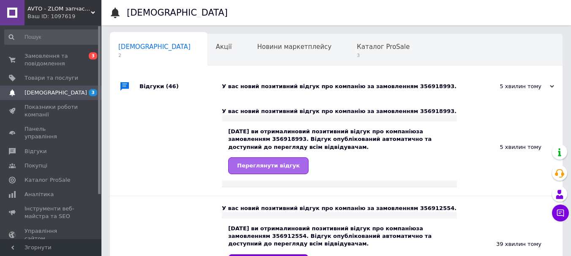 This screenshot has height=256, width=571. Describe the element at coordinates (268, 166) in the screenshot. I see `a: Переглянути відгук` at that location.